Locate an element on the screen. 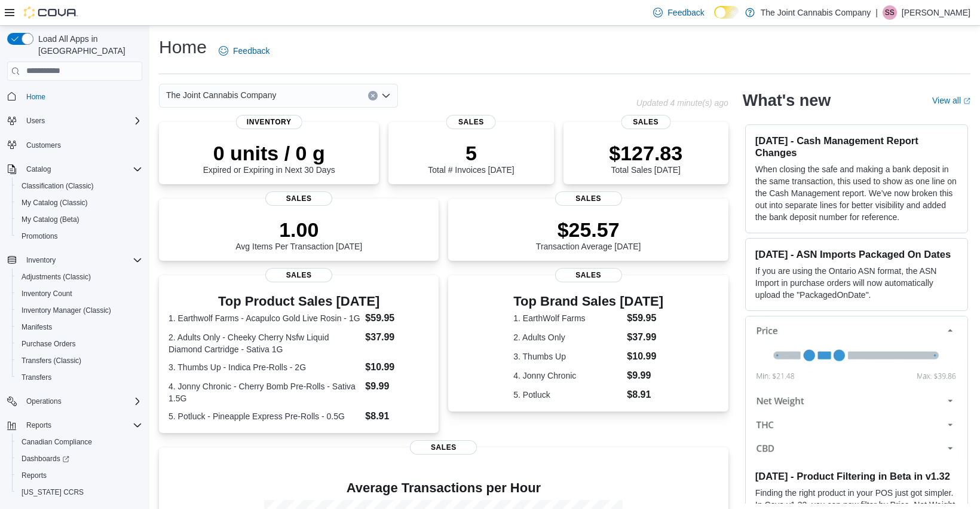 This screenshot has width=980, height=509. dt: 3. Thumbs Up - Indica Pre-Rolls - 2G is located at coordinates (264, 367).